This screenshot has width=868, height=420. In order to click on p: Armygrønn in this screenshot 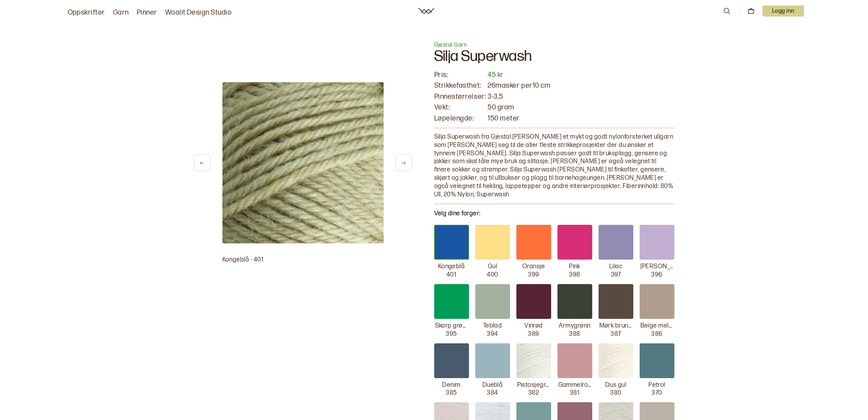, I will do `click(574, 326)`.